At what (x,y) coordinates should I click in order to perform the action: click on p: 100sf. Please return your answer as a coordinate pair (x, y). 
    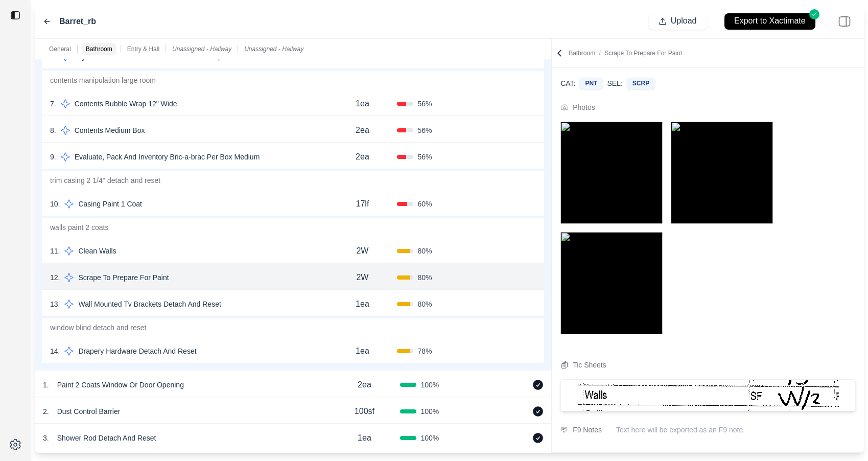
    Looking at the image, I should click on (364, 412).